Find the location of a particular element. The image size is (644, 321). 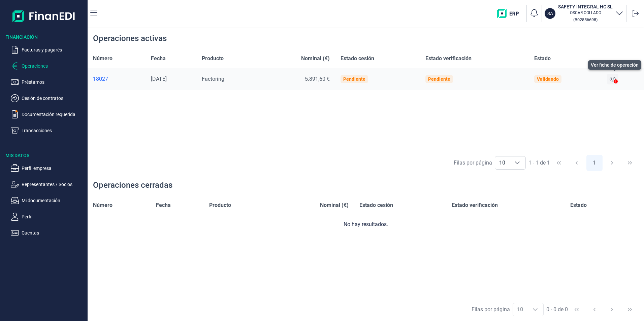

span: 1 - 1 de 1 is located at coordinates (539, 163).